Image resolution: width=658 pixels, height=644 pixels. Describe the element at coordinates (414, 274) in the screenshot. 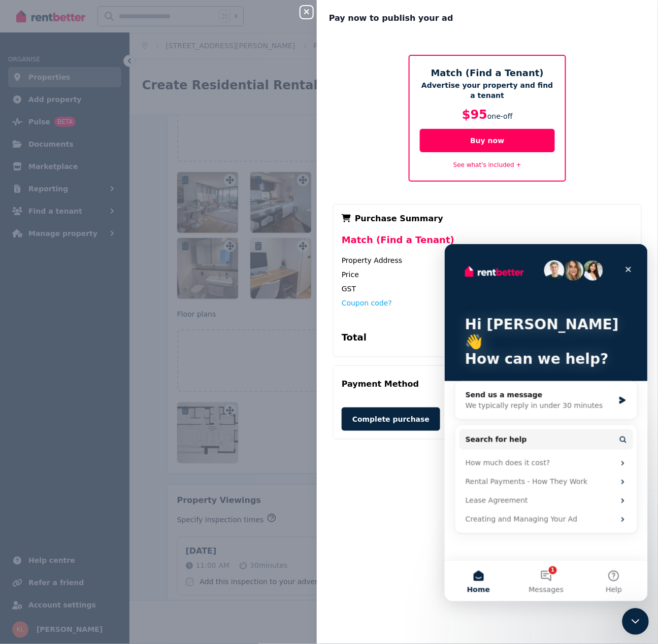

I see `div: Price` at that location.